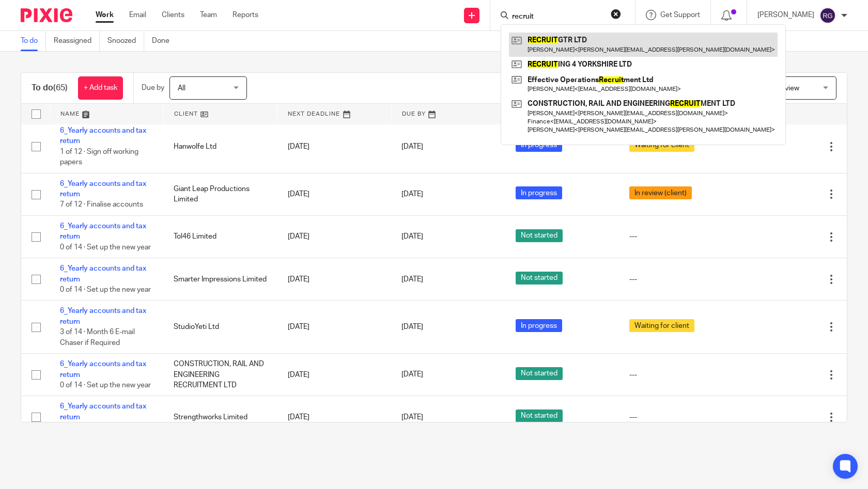 The height and width of the screenshot is (489, 868). Describe the element at coordinates (97, 337) in the screenshot. I see `span: 3 of 14 · Month 6 E-mail Chaser if Required` at that location.